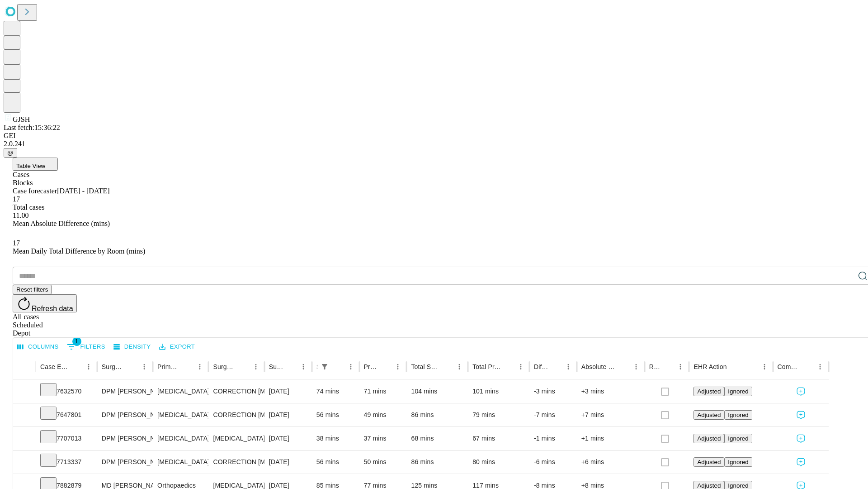 The width and height of the screenshot is (868, 489). I want to click on button: Table View, so click(36, 164).